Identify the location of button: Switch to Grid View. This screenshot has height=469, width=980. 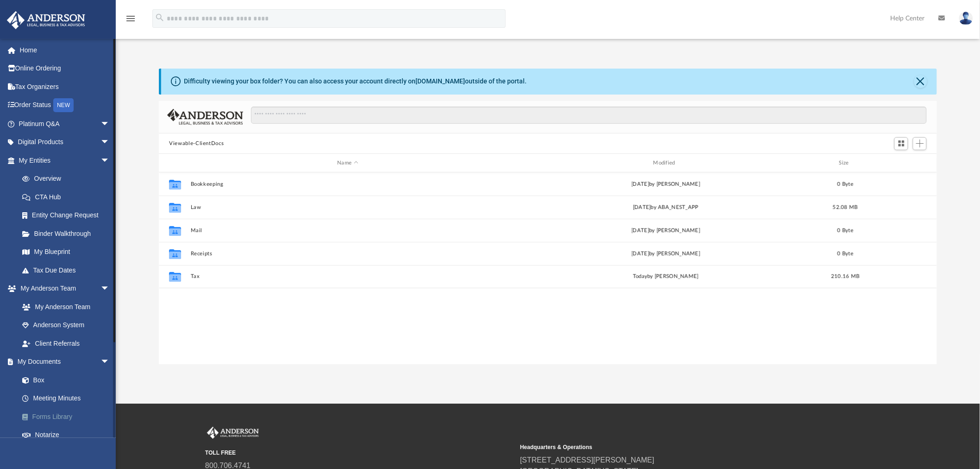
(901, 143).